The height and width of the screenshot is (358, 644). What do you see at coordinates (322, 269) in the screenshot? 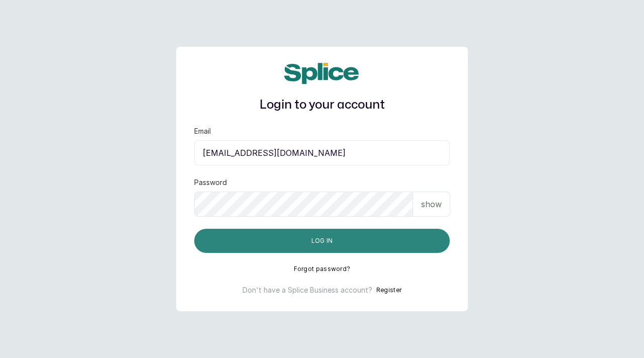
I see `button: Forgot password?` at bounding box center [322, 269].